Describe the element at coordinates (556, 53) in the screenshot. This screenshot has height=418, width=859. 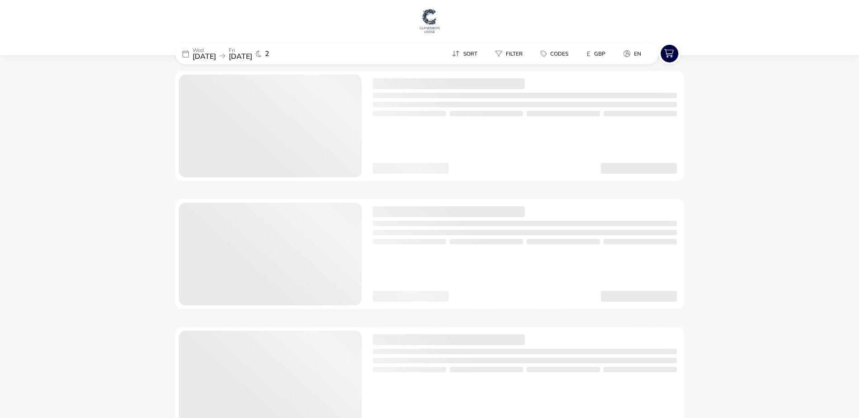
I see `naf-pibe-menu-bar-item: Codes` at that location.